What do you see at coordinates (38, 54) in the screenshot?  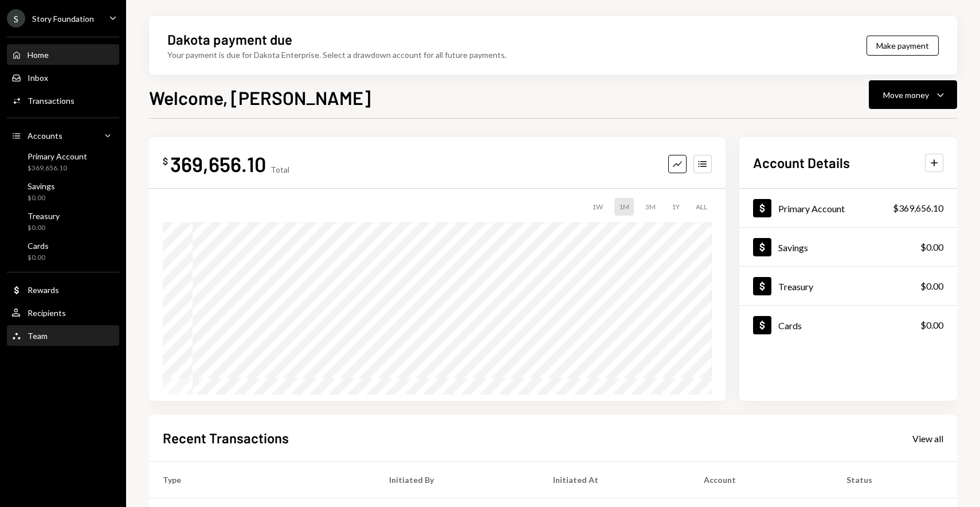 I see `div: Home` at bounding box center [38, 54].